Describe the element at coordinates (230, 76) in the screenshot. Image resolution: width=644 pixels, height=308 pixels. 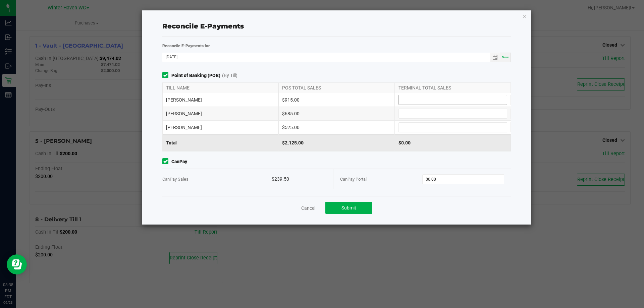
I see `span: (By Till)` at that location.